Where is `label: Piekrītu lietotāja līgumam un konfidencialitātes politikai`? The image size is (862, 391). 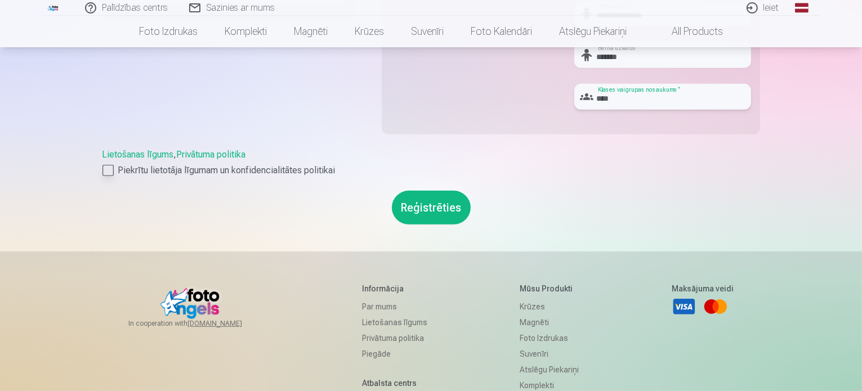 label: Piekrītu lietotāja līgumam un konfidencialitātes politikai is located at coordinates (431, 171).